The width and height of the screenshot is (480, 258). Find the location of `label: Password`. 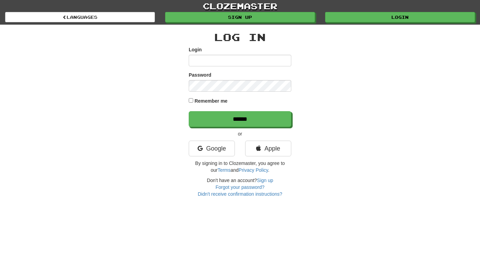

label: Password is located at coordinates (200, 75).